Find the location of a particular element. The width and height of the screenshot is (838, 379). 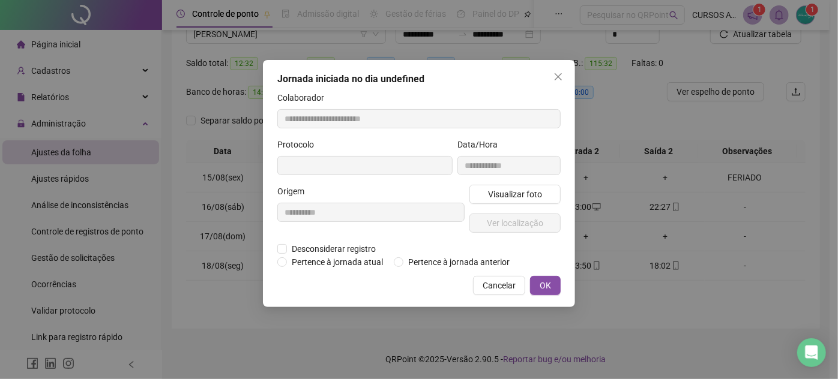

span: Visualizar foto is located at coordinates (515, 195).